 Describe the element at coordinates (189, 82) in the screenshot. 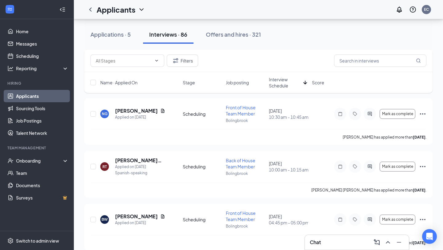

I see `span: Stage` at that location.